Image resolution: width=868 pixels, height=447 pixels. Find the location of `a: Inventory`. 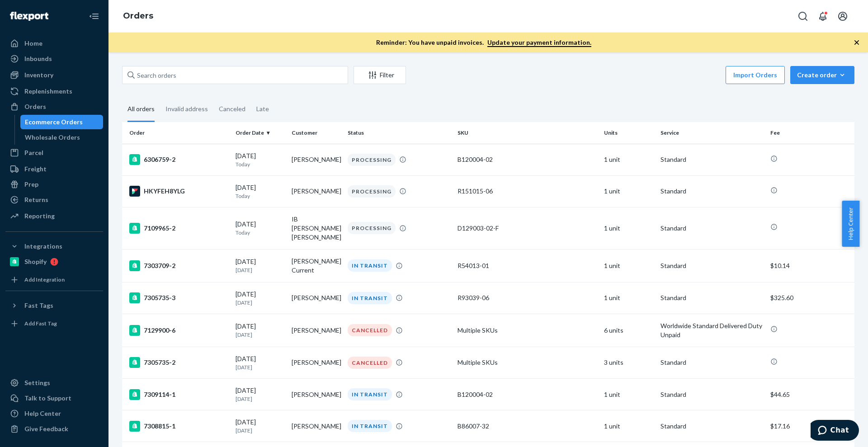

a: Inventory is located at coordinates (54, 75).